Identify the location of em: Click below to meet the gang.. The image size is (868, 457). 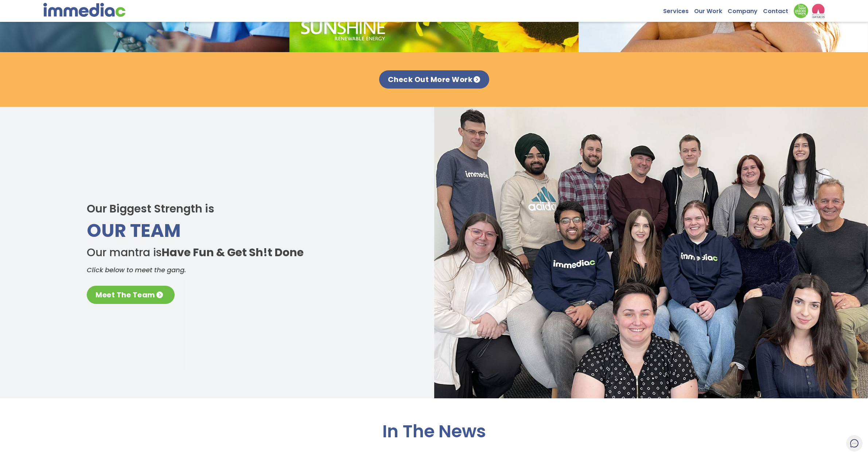
(136, 270).